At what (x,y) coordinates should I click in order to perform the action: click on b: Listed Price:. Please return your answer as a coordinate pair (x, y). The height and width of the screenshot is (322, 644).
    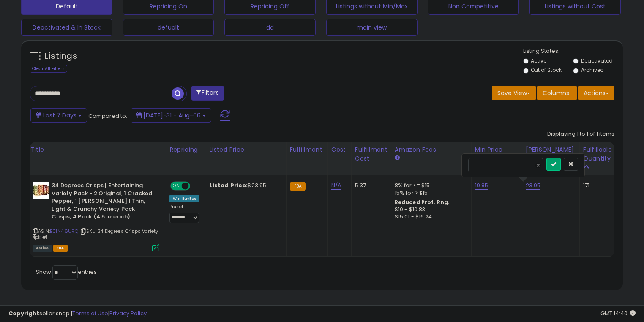
    Looking at the image, I should click on (229, 185).